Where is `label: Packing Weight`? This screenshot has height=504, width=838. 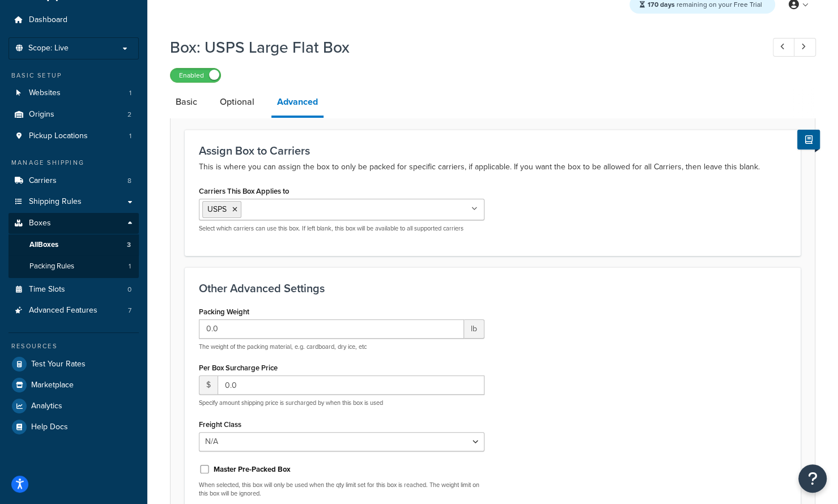 label: Packing Weight is located at coordinates (224, 311).